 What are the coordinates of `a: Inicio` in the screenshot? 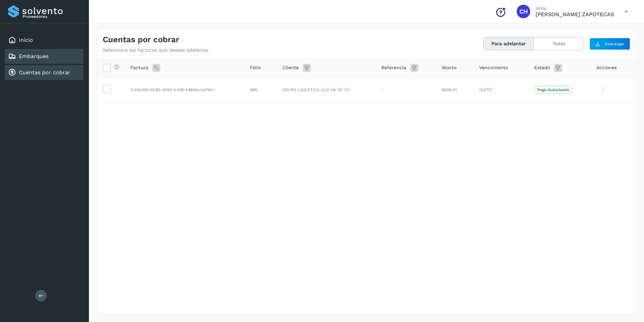 It's located at (26, 40).